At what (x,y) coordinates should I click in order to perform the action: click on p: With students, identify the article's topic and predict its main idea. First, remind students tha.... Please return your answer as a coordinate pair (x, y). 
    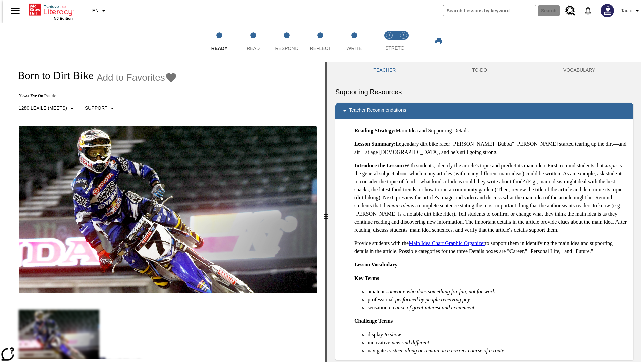
    Looking at the image, I should click on (490, 198).